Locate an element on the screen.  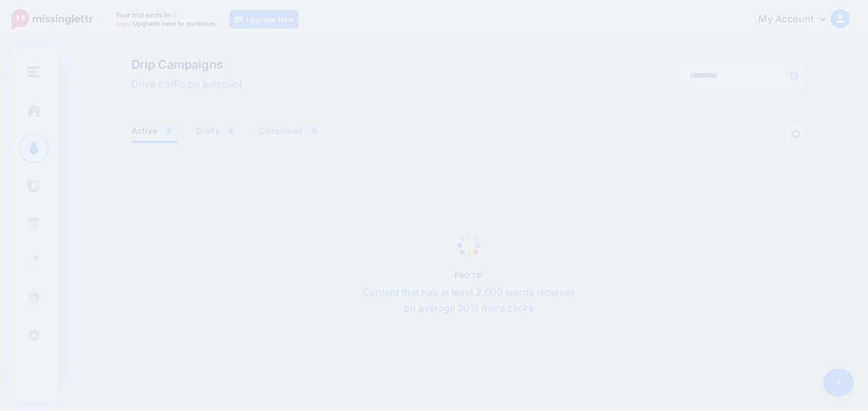
img: search-grey-6.png is located at coordinates (794, 75).